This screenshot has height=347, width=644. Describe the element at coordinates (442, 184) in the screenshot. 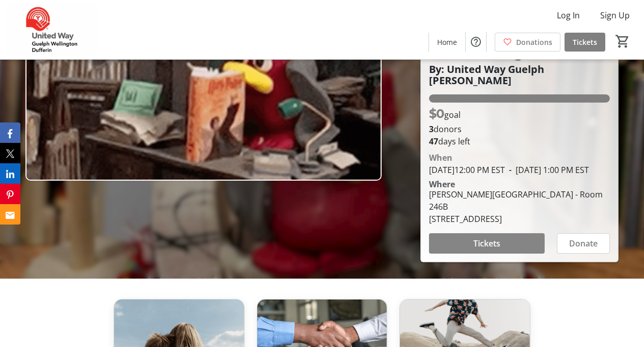

I see `div: Where` at that location.